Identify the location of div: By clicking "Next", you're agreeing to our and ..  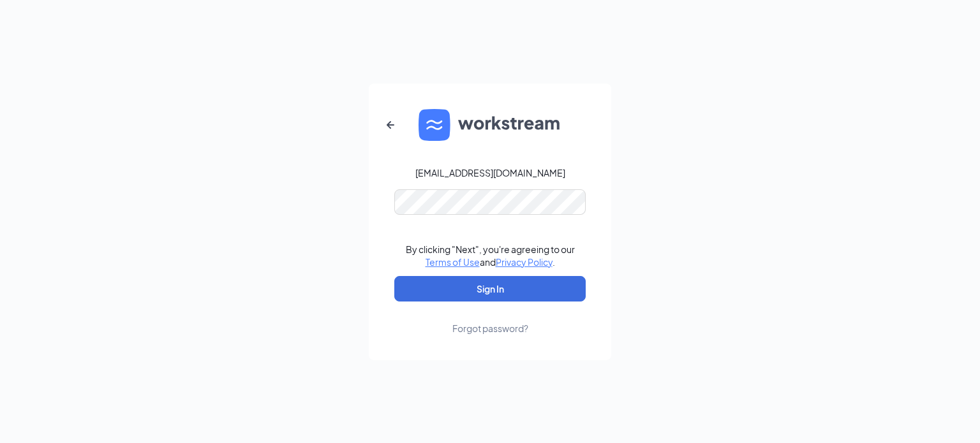
(490, 255).